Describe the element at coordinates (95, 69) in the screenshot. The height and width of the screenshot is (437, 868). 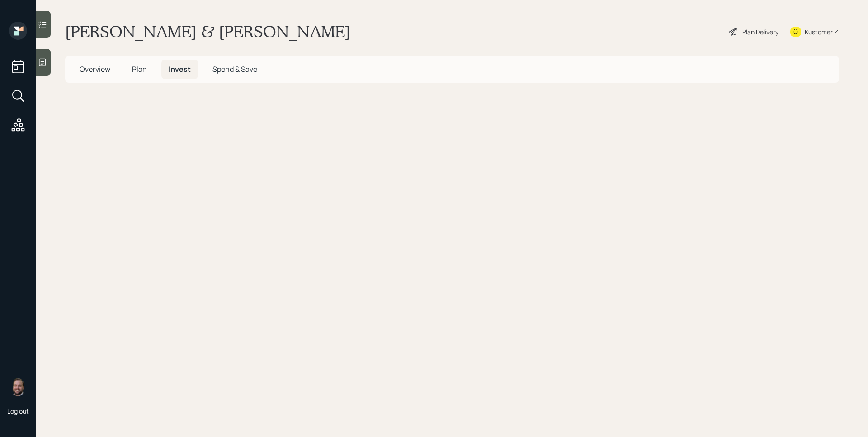
I see `span: Overview` at that location.